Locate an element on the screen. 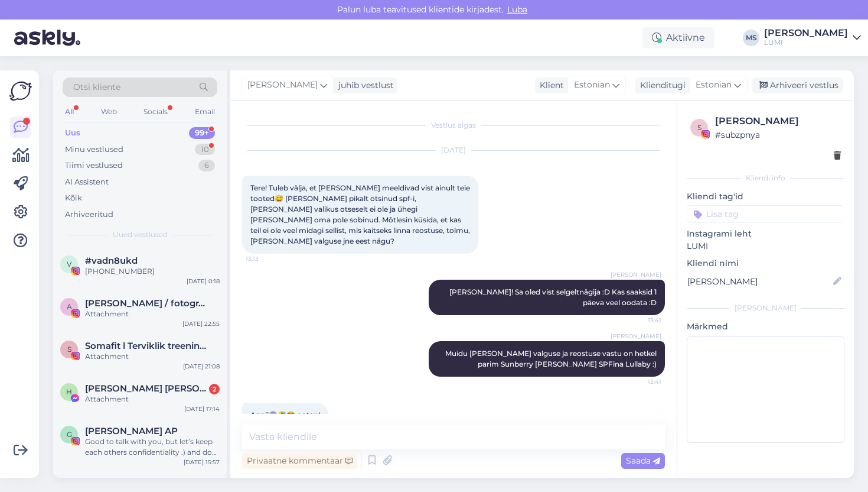 The width and height of the screenshot is (868, 492). span: Otsi kliente is located at coordinates (97, 87).